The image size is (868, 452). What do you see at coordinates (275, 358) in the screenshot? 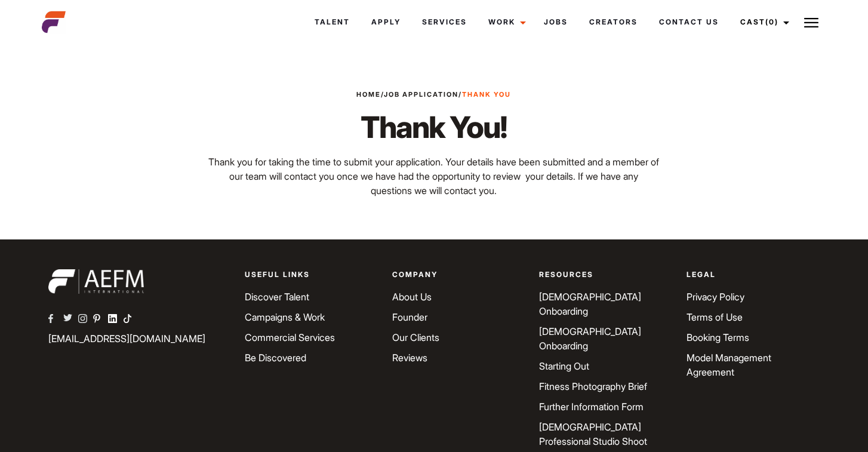
I see `a: Be Discovered` at bounding box center [275, 358].